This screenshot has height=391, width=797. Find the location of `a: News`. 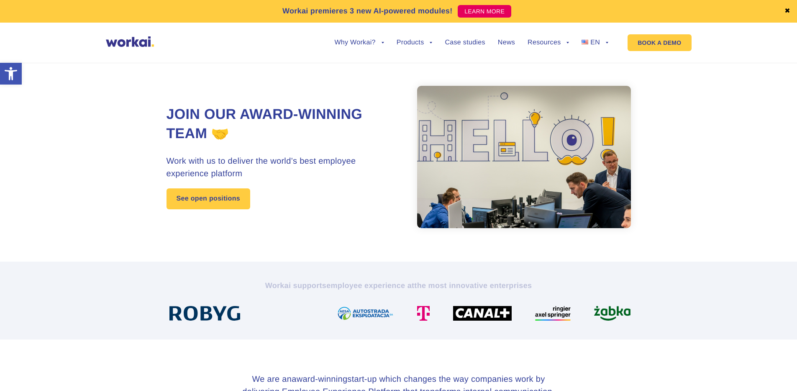

a: News is located at coordinates (506, 43).